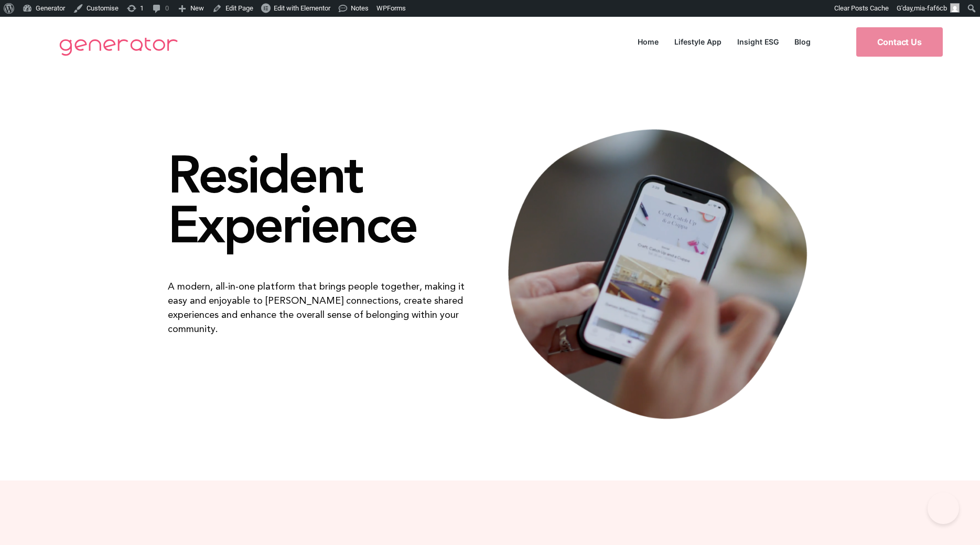 Image resolution: width=980 pixels, height=545 pixels. What do you see at coordinates (302, 7) in the screenshot?
I see `span: Edit with Elementor` at bounding box center [302, 7].